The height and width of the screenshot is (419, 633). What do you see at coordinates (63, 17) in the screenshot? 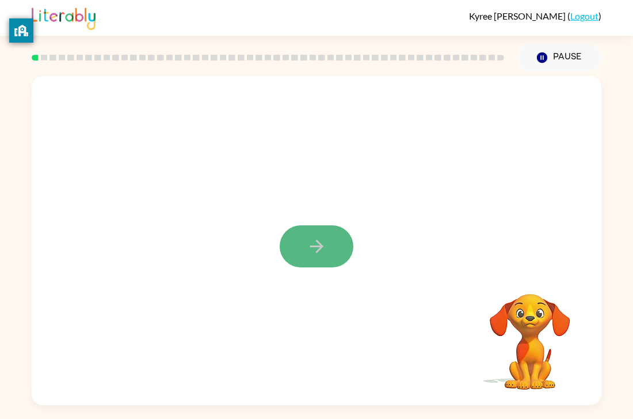
I see `img: Literably` at bounding box center [63, 17].